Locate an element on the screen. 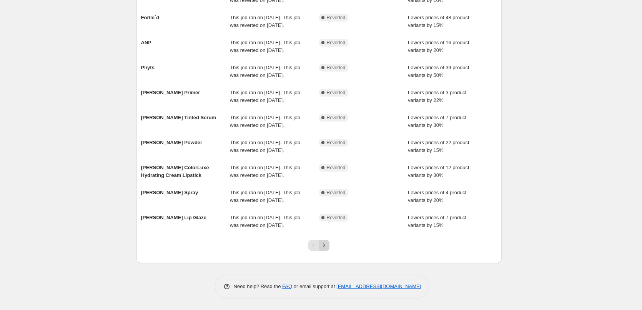 This screenshot has width=642, height=310. span: Lowers prices of 4 product variants by 20% is located at coordinates (437, 196).